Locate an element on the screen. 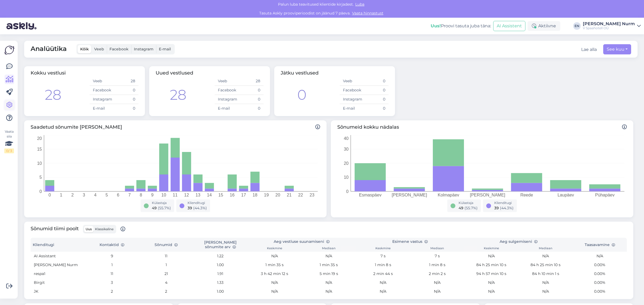  tspan: 1 is located at coordinates (61, 195).